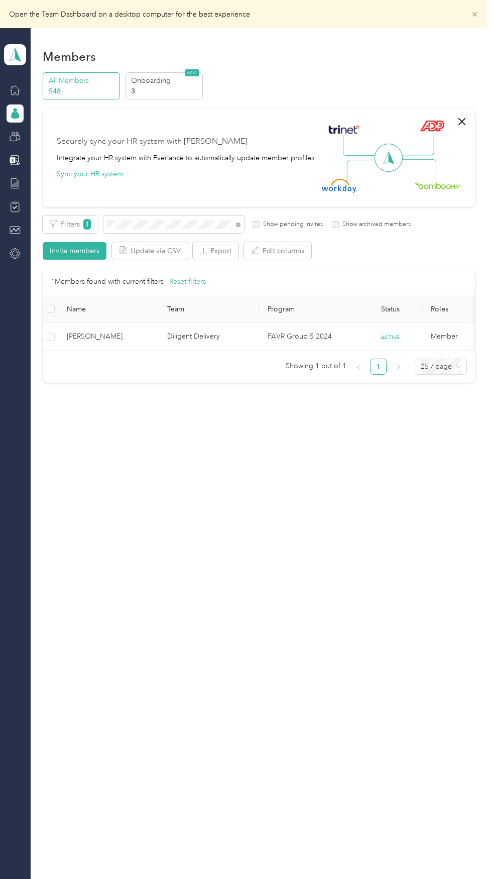 This screenshot has width=492, height=879. What do you see at coordinates (74, 251) in the screenshot?
I see `button: Invite members` at bounding box center [74, 251].